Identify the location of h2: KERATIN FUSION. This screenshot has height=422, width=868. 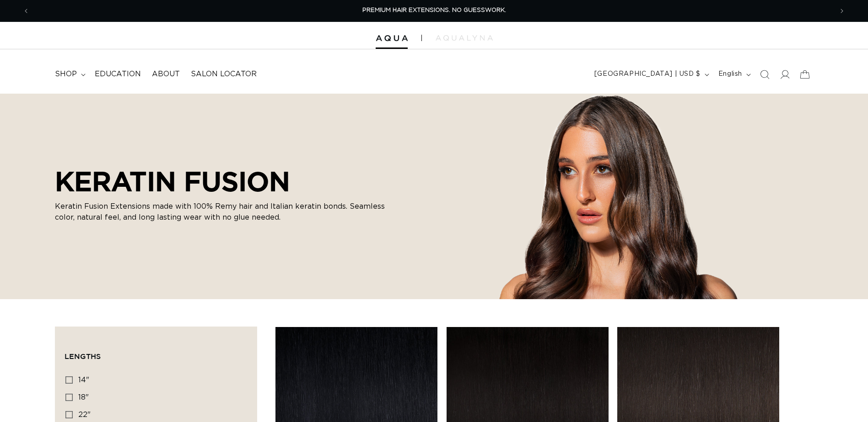
(229, 182).